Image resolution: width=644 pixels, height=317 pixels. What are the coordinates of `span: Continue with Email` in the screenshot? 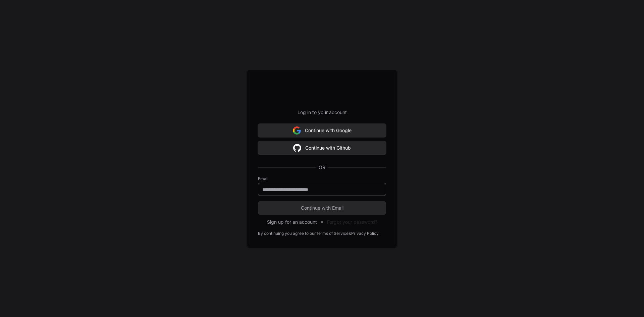 It's located at (322, 208).